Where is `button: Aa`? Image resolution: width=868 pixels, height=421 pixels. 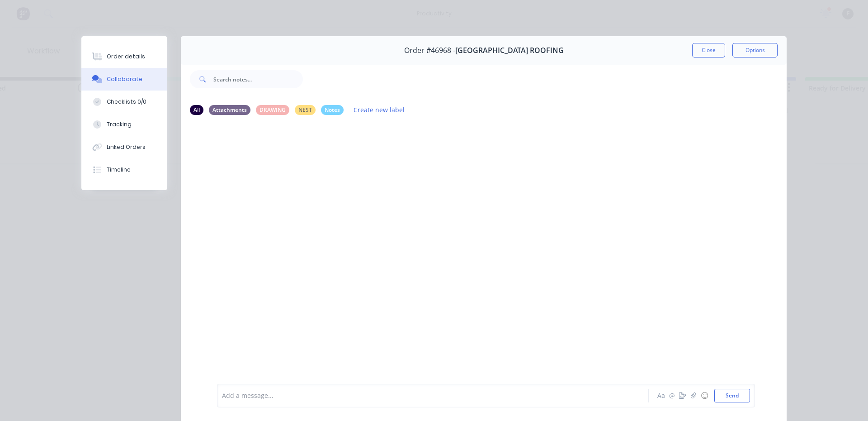
button: Aa is located at coordinates (661, 396).